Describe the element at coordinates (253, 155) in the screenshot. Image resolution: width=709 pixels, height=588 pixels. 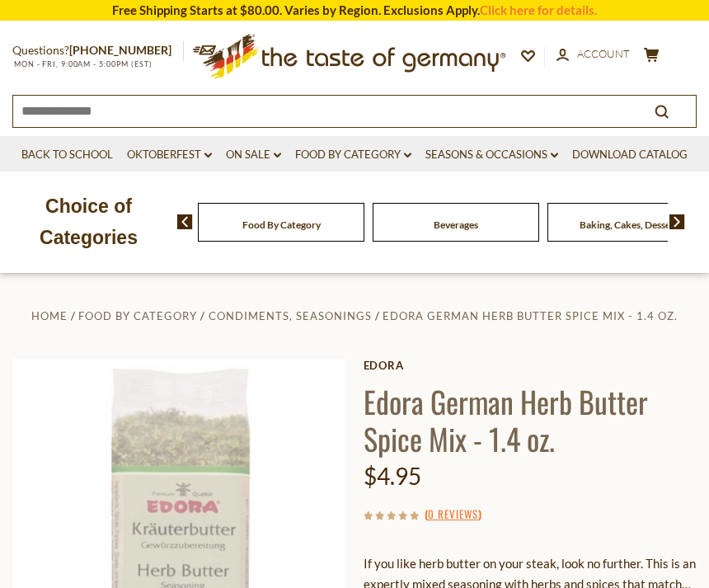
I see `a: On Sale` at that location.